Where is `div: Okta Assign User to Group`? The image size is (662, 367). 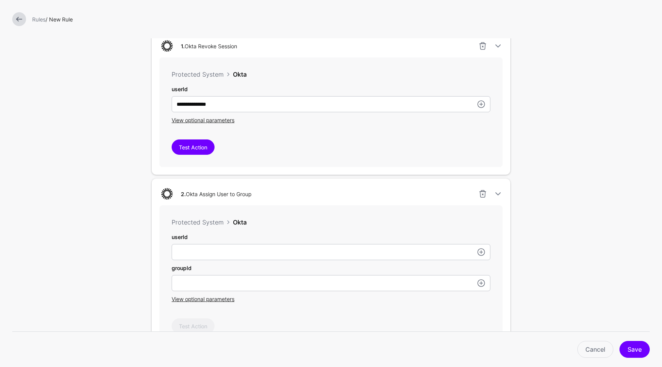 div: Okta Assign User to Group is located at coordinates (216, 194).